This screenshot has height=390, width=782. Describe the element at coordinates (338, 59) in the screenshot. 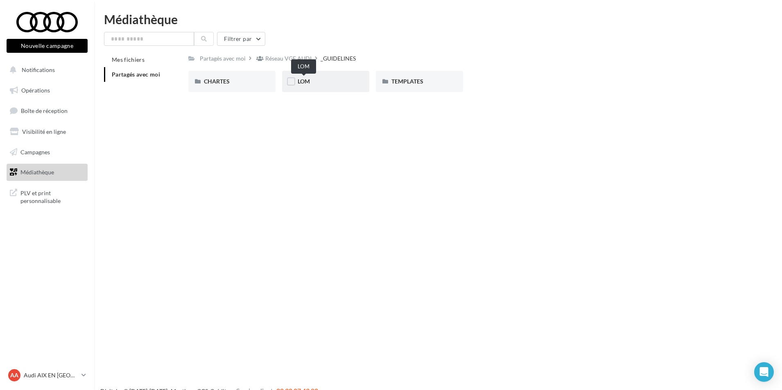

I see `div: _GUIDELINES` at that location.